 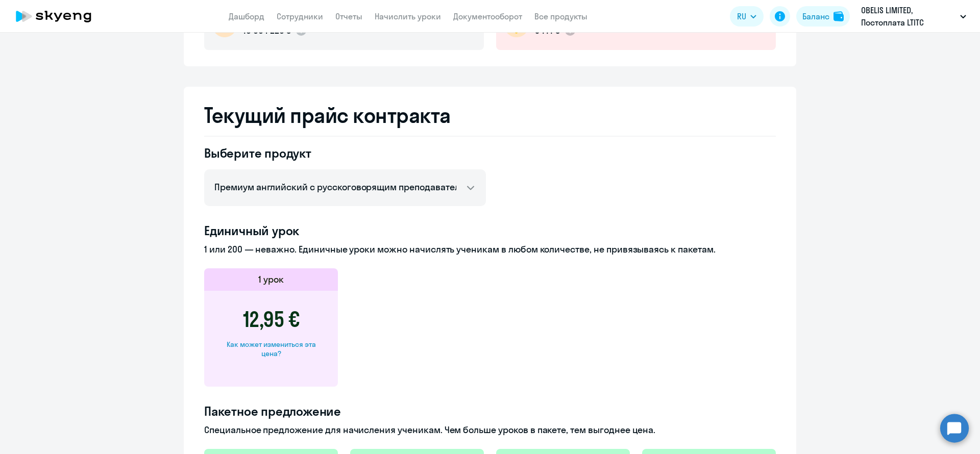 I want to click on h4: Единичный урок, so click(x=490, y=231).